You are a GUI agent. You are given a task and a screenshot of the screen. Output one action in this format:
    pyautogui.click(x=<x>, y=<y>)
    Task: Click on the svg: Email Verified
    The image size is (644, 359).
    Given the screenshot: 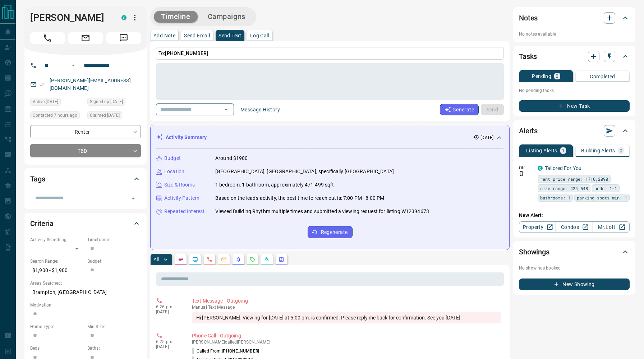 What is the action you would take?
    pyautogui.click(x=42, y=84)
    